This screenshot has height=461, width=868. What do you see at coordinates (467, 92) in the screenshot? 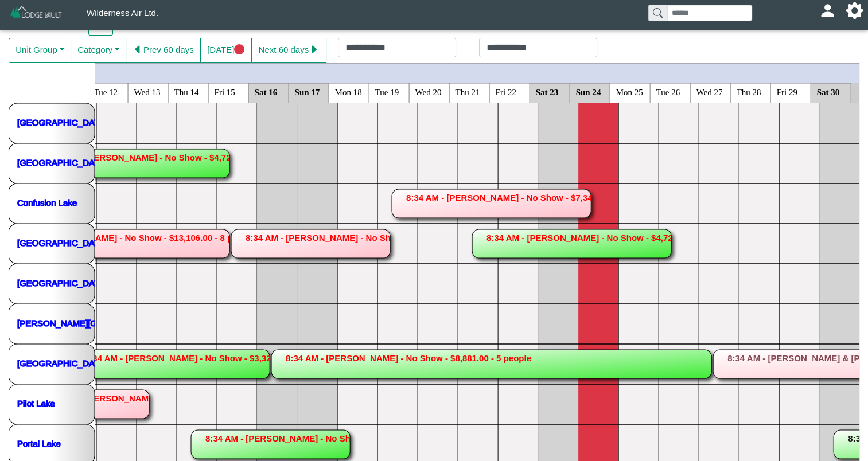
I see `text: Thu 21` at bounding box center [467, 92].